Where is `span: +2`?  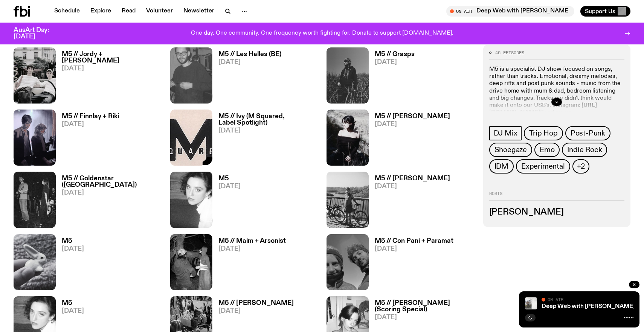
span: +2 is located at coordinates (581, 166).